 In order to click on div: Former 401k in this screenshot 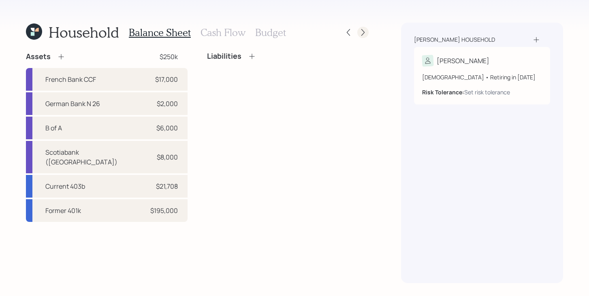, I will do `click(63, 211)`.